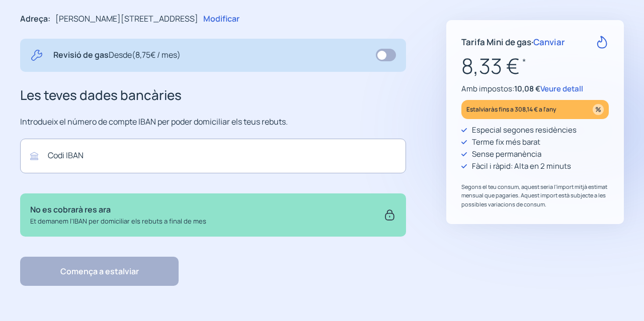  Describe the element at coordinates (144, 55) in the screenshot. I see `span: Desde (8,75€ / mes)` at that location.